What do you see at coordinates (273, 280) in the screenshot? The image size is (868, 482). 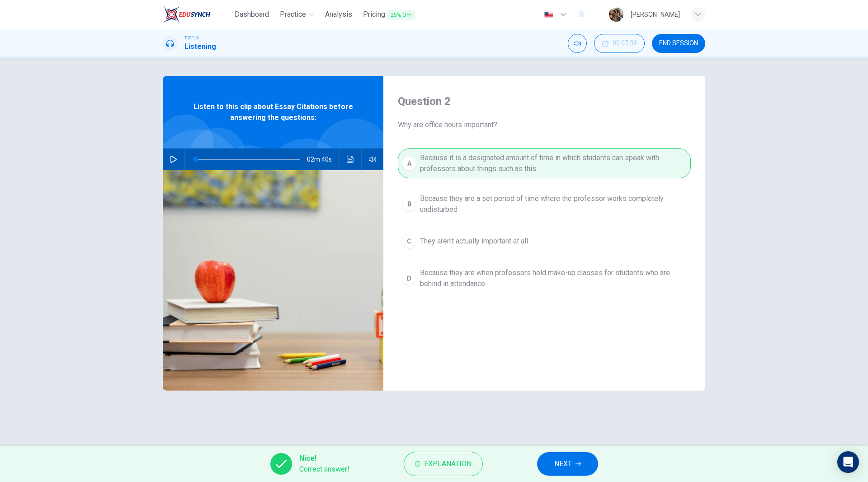 I see `img: Listen to this clip about Essay Citations before answering the questions:` at bounding box center [273, 280].